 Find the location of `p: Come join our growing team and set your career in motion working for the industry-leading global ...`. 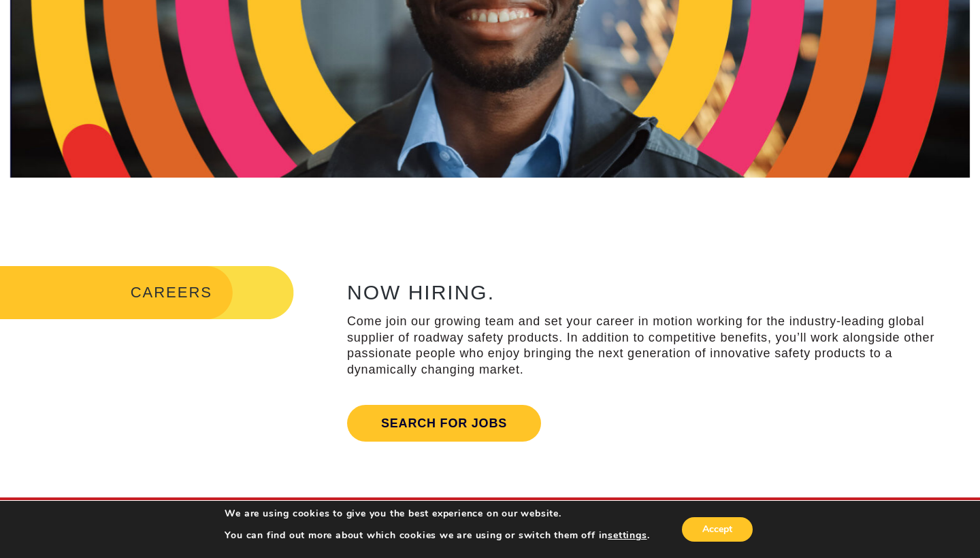

p: Come join our growing team and set your career in motion working for the industry-leading global ... is located at coordinates (645, 346).